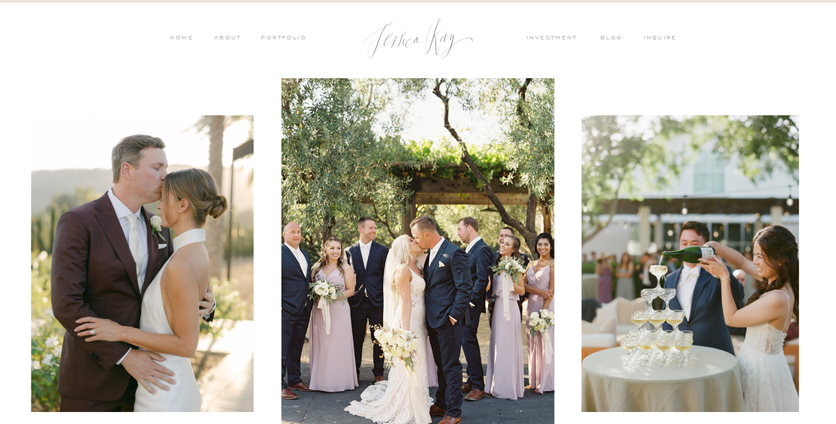 This screenshot has width=836, height=424. I want to click on a: PORTFOLIO, so click(283, 39).